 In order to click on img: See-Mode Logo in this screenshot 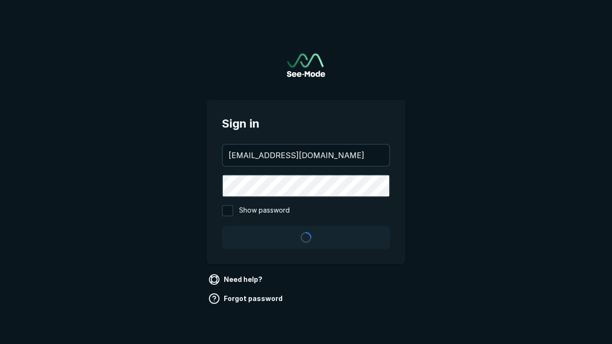, I will do `click(306, 65)`.